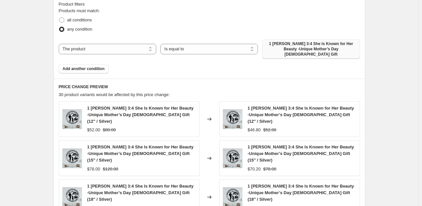 This screenshot has height=206, width=422. I want to click on span: $80.00, so click(109, 129).